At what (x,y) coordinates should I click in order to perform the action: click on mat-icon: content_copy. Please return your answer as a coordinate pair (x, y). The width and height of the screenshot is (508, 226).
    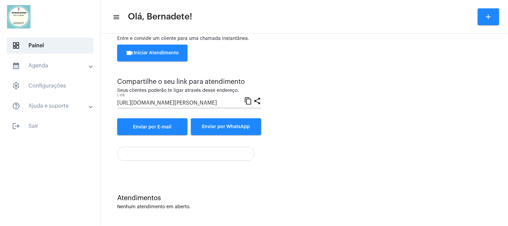
    Looking at the image, I should click on (248, 100).